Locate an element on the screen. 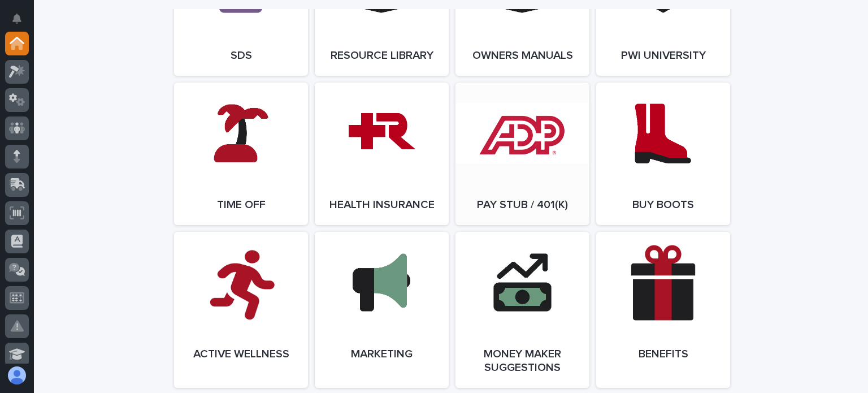 The width and height of the screenshot is (868, 393). a: Active Wellness is located at coordinates (241, 309).